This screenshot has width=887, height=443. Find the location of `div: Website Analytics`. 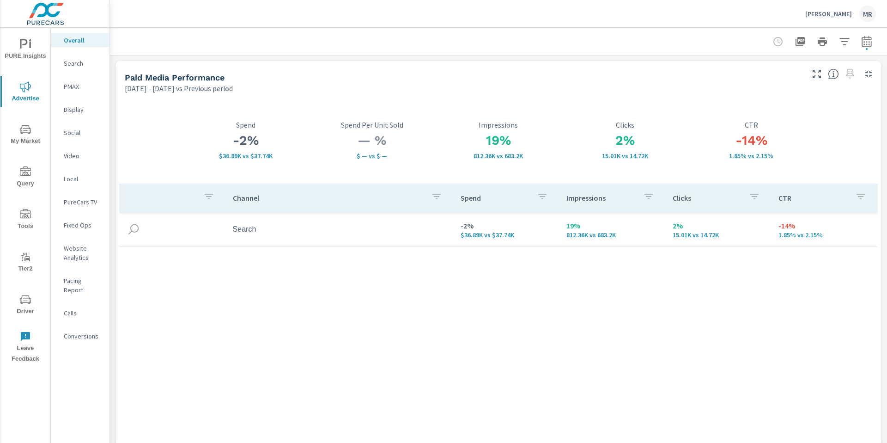

div: Website Analytics is located at coordinates (80, 253).